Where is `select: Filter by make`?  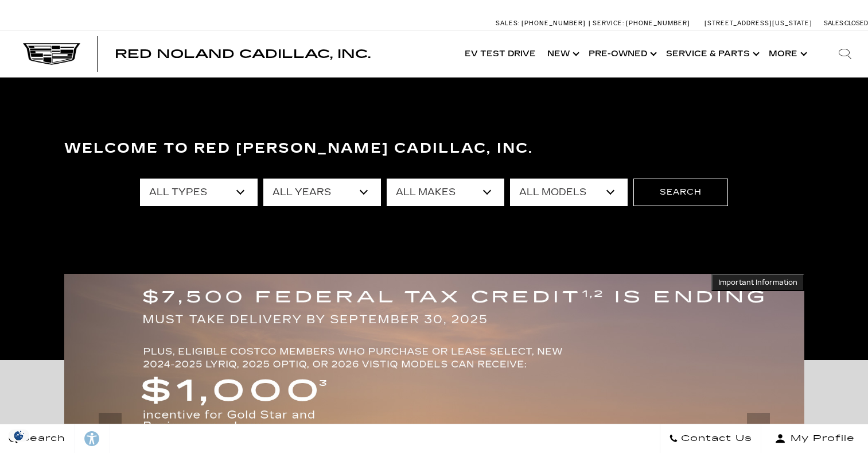
select: Filter by make is located at coordinates (445, 192).